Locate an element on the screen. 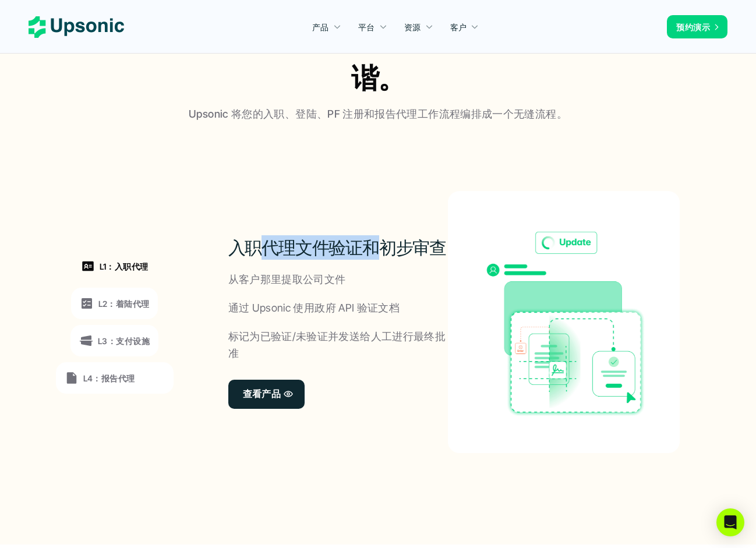 The width and height of the screenshot is (756, 548). span: 预约演示 is located at coordinates (694, 27).